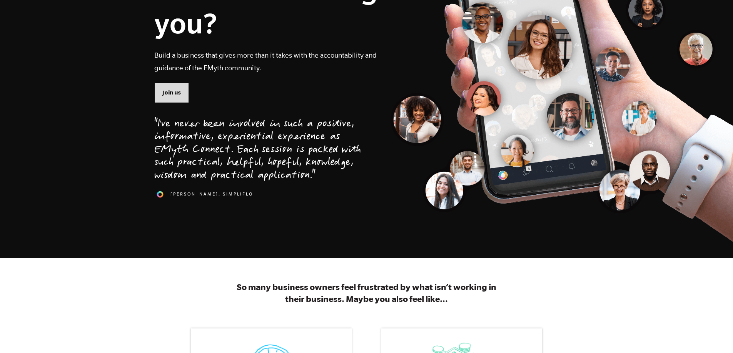 The height and width of the screenshot is (353, 733). Describe the element at coordinates (647, 326) in the screenshot. I see `div: Chat Widget` at that location.